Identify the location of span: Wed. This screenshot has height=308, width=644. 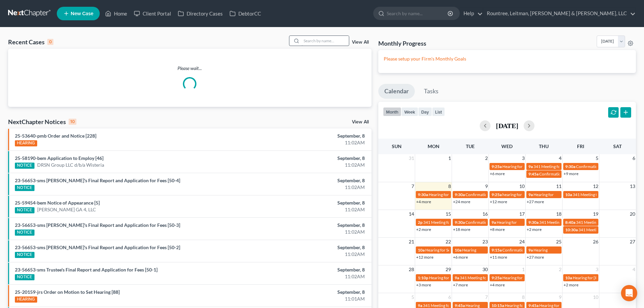
(507, 146).